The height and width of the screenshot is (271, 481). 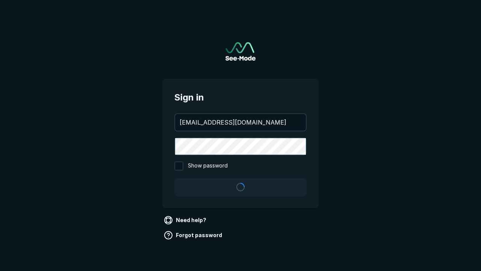 What do you see at coordinates (186, 220) in the screenshot?
I see `a: Need help?` at bounding box center [186, 220].